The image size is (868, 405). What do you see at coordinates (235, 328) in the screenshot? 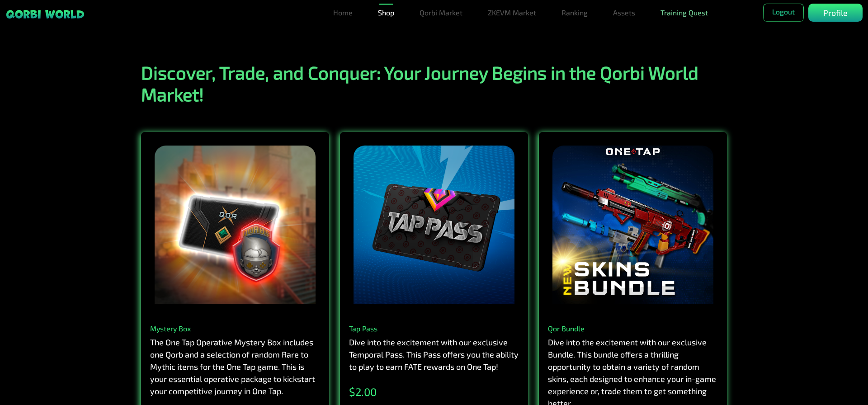
I see `h4: Mystery Box` at bounding box center [235, 328].